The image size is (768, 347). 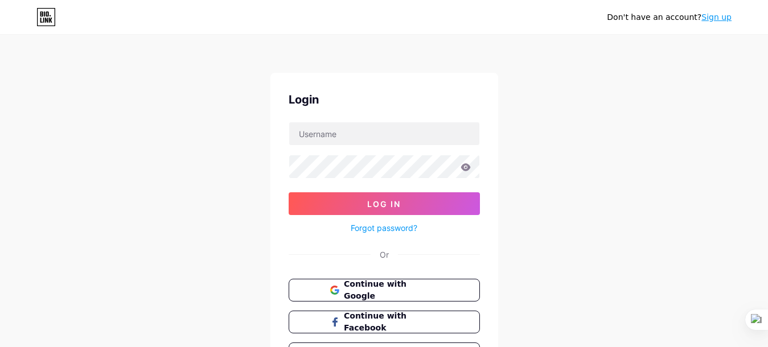 I want to click on button: Continue with Facebook, so click(x=384, y=322).